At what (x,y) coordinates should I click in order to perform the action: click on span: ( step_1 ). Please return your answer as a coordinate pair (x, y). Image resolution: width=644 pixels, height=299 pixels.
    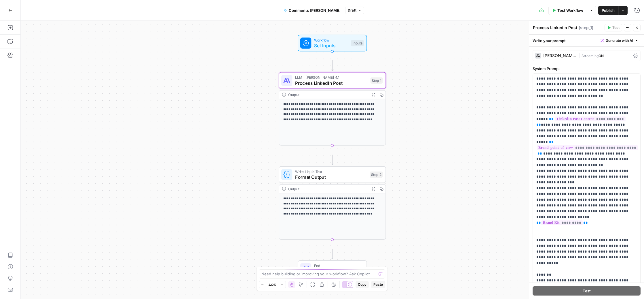
    Looking at the image, I should click on (586, 28).